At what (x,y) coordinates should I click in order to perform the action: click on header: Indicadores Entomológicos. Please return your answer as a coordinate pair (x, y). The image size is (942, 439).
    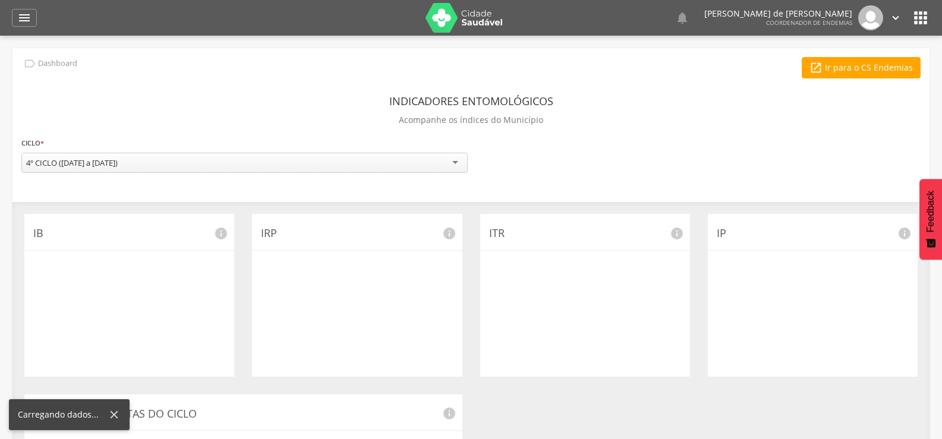
    Looking at the image, I should click on (471, 101).